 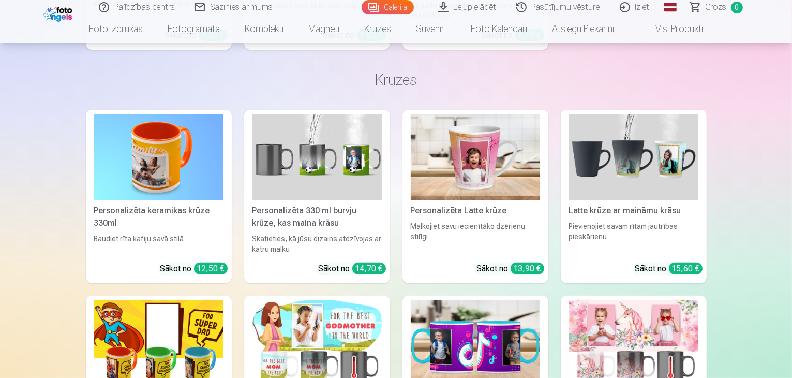 I want to click on a: Personalizēta Latte krūzePersonalizēta Latte krūzeMalkojiet savu iecienītāko dzērienu stilīgiSāko..., so click(x=476, y=196).